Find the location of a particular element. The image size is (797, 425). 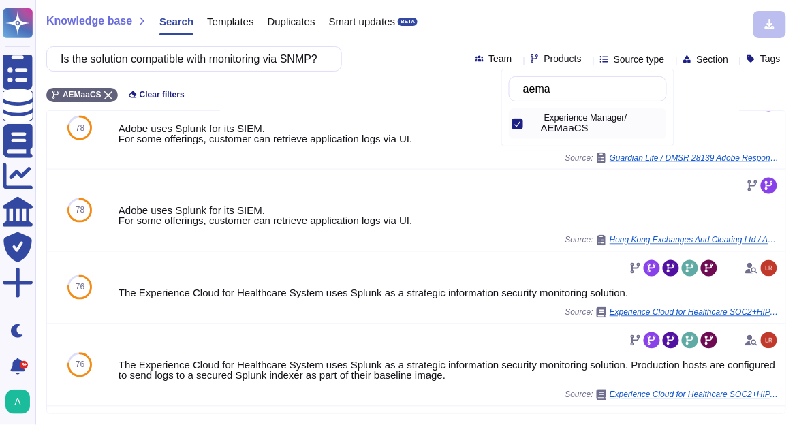

input: Search a question or template... is located at coordinates (191, 59).